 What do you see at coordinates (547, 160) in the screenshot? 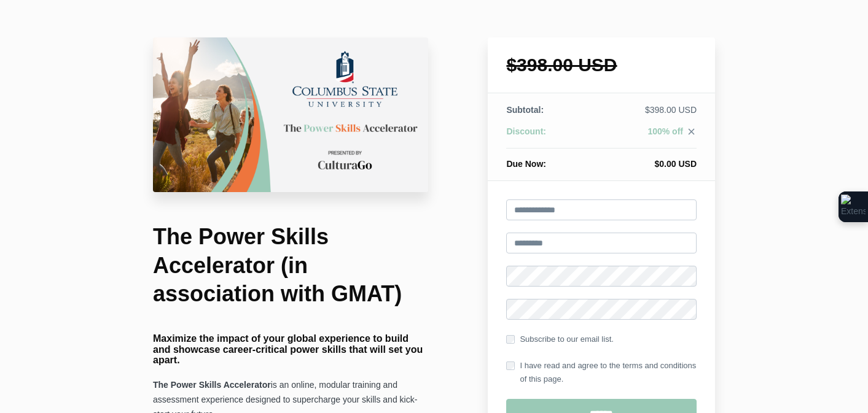
I see `th: Due Now:` at bounding box center [547, 160].